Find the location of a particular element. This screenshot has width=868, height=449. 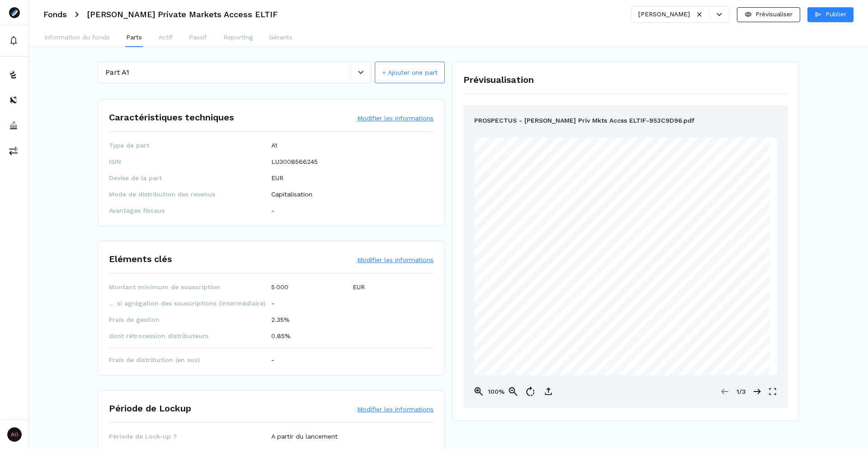

img: distributors is located at coordinates (13, 100).